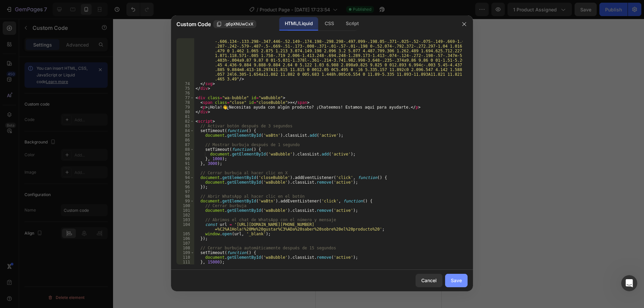 This screenshot has width=644, height=308. What do you see at coordinates (185, 154) in the screenshot?
I see `div: 89` at bounding box center [185, 154].